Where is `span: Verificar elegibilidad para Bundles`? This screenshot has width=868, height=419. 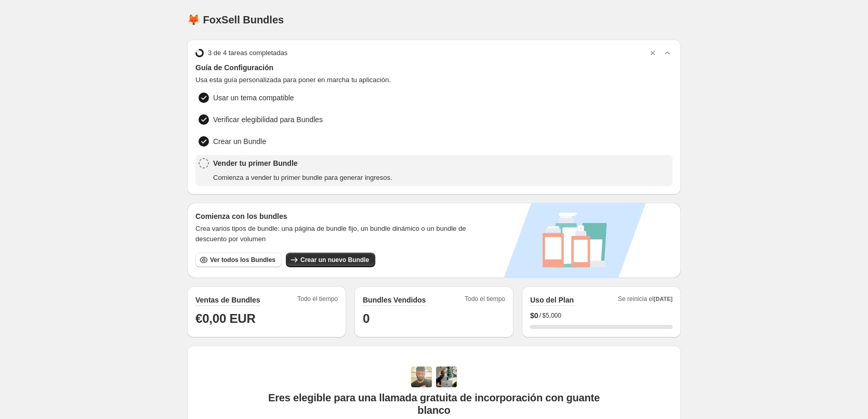
span: Verificar elegibilidad para Bundles is located at coordinates (268, 120).